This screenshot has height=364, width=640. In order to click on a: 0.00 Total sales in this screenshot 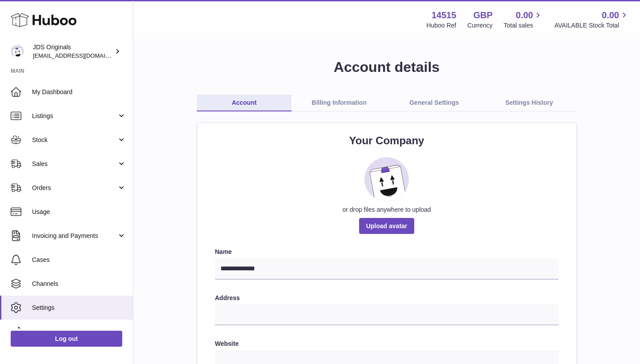, I will do `click(523, 20)`.